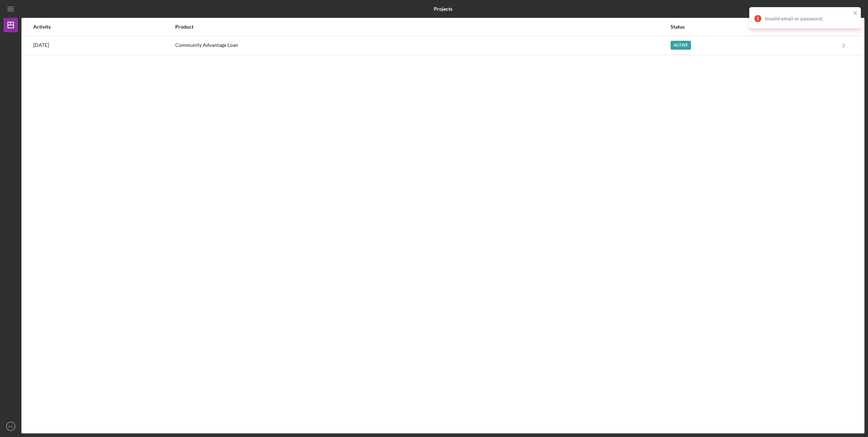  I want to click on button: FC, so click(11, 426).